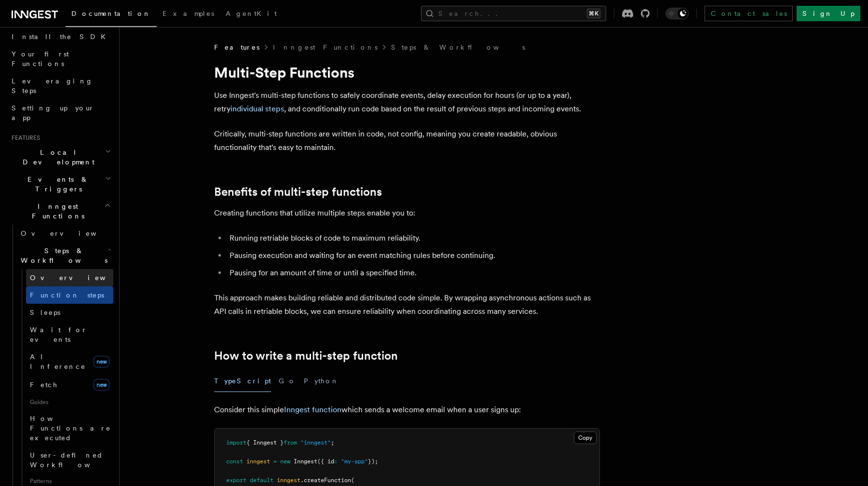 The image size is (868, 486). I want to click on span: Fetch, so click(44, 385).